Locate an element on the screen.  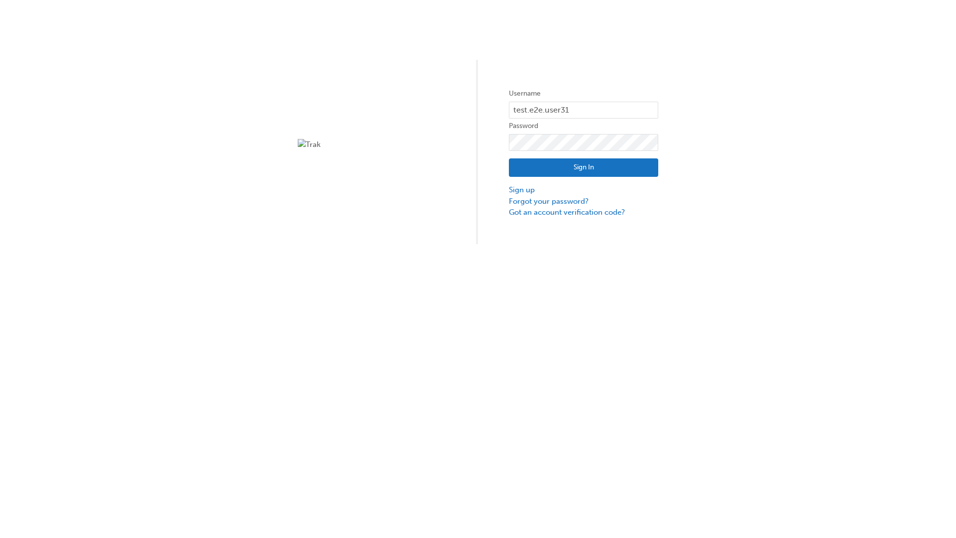
label: Password is located at coordinates (584, 126).